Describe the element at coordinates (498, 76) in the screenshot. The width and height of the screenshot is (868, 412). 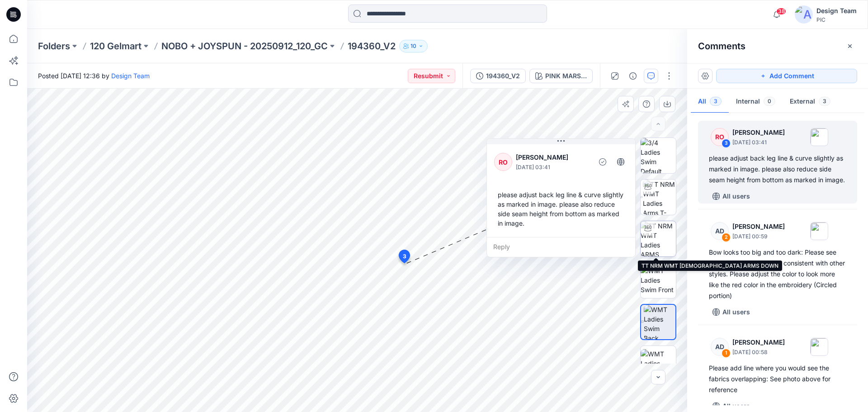
I see `button: 194360_V2` at that location.